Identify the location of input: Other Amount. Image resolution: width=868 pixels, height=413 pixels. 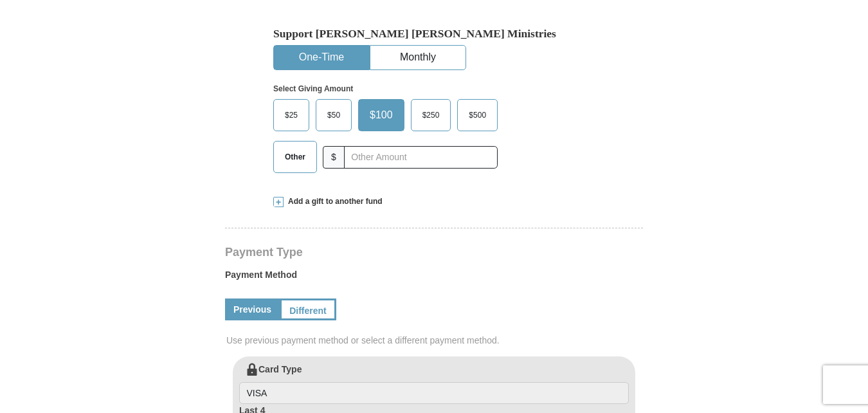
(420, 157).